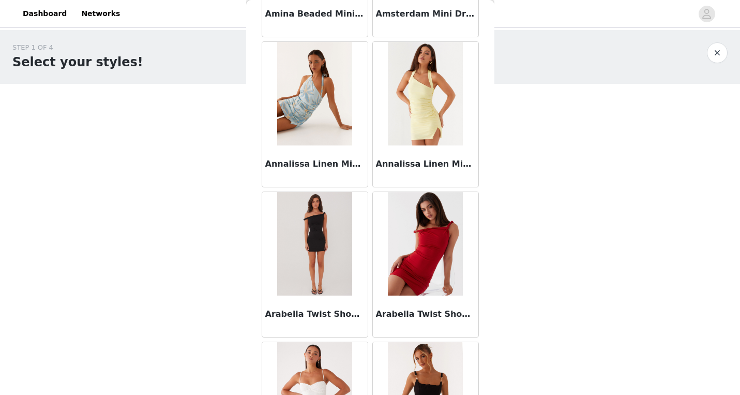 This screenshot has width=740, height=395. I want to click on h3: Arabella Twist Shoulder Mini Dress - Red, so click(426, 314).